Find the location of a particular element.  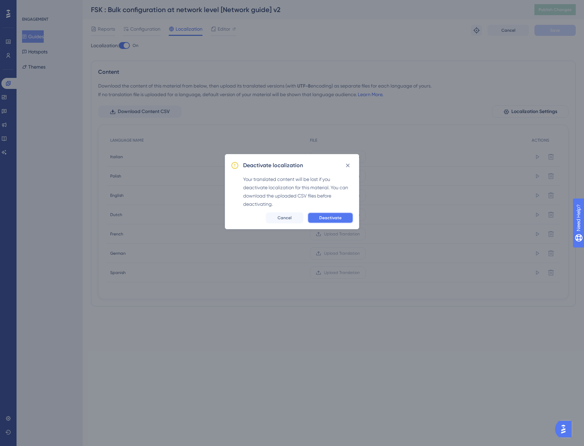

span: Need Help? is located at coordinates (30, 6).